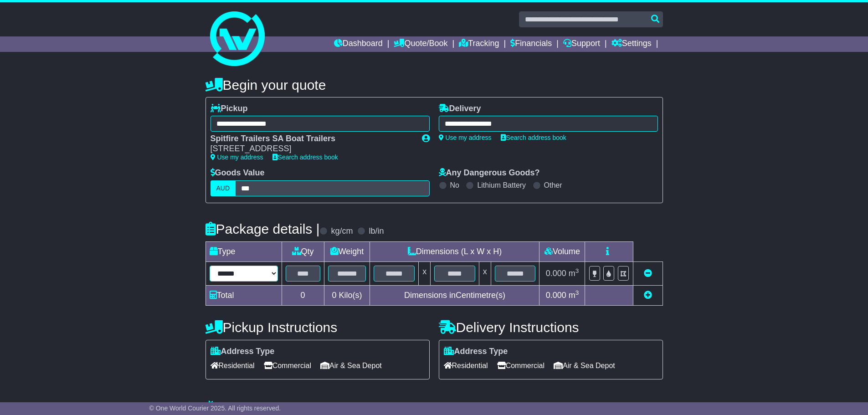 This screenshot has width=868, height=415. What do you see at coordinates (346, 295) in the screenshot?
I see `td: Kilo(s)` at bounding box center [346, 295].